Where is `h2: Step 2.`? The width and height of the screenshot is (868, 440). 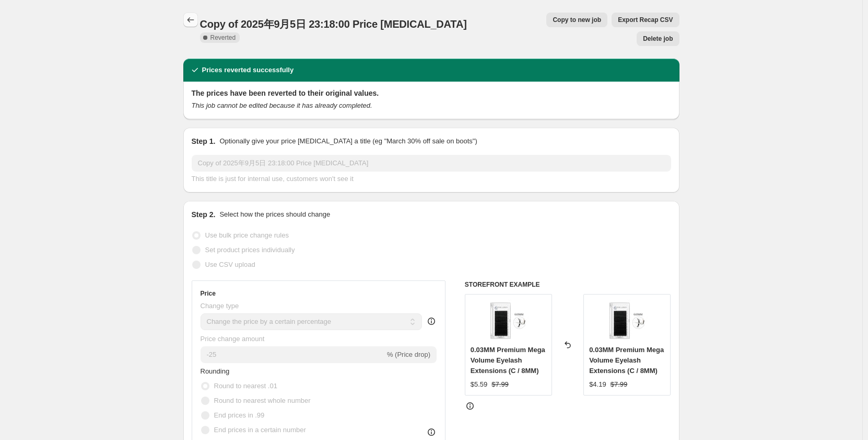
h2: Step 2. is located at coordinates (204, 214).